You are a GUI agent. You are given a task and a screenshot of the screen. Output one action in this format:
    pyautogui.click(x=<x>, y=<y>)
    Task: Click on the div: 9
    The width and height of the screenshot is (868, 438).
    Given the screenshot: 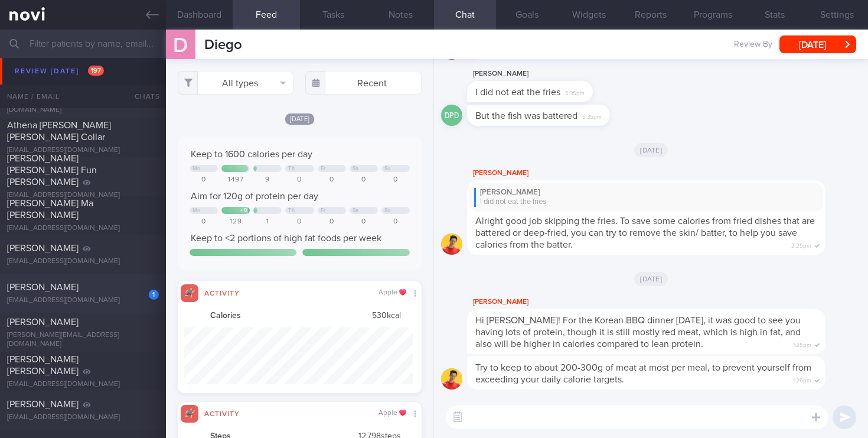 What is the action you would take?
    pyautogui.click(x=268, y=180)
    